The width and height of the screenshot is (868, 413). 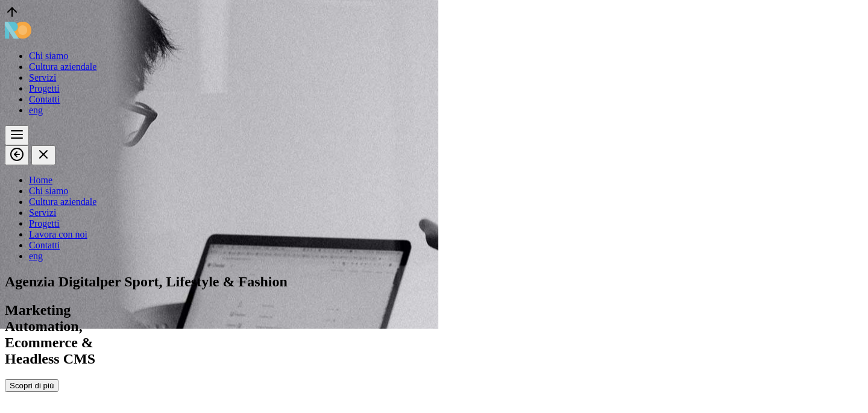 I want to click on a: Lavora con noi, so click(x=57, y=234).